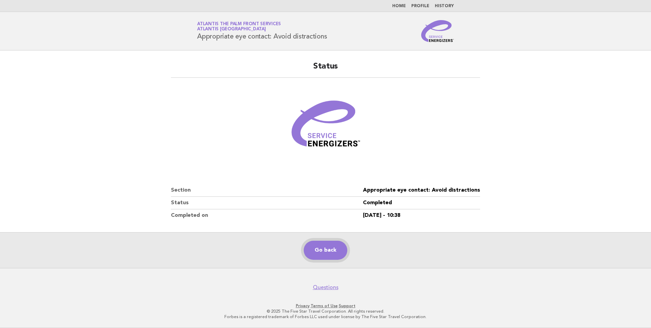 The image size is (651, 328). Describe the element at coordinates (399, 6) in the screenshot. I see `a: Home` at that location.